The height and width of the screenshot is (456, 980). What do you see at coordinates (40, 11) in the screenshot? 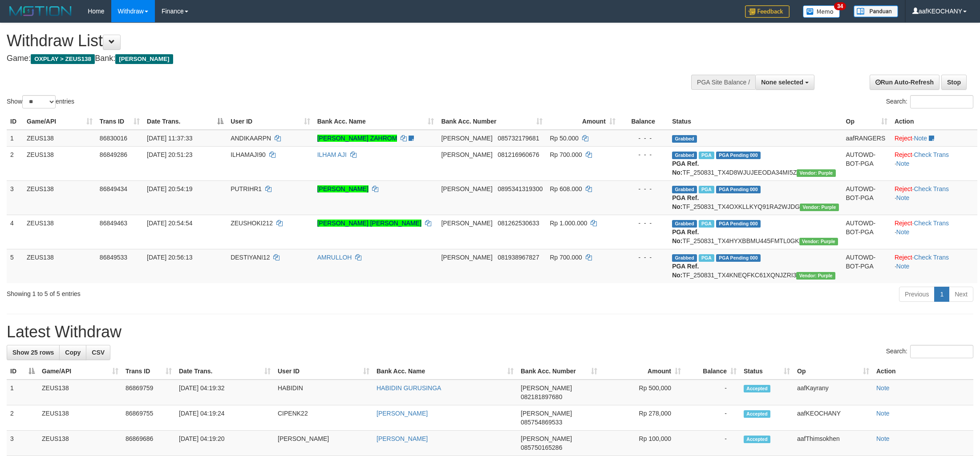
I see `img: MOTION_logo.png` at bounding box center [40, 11].